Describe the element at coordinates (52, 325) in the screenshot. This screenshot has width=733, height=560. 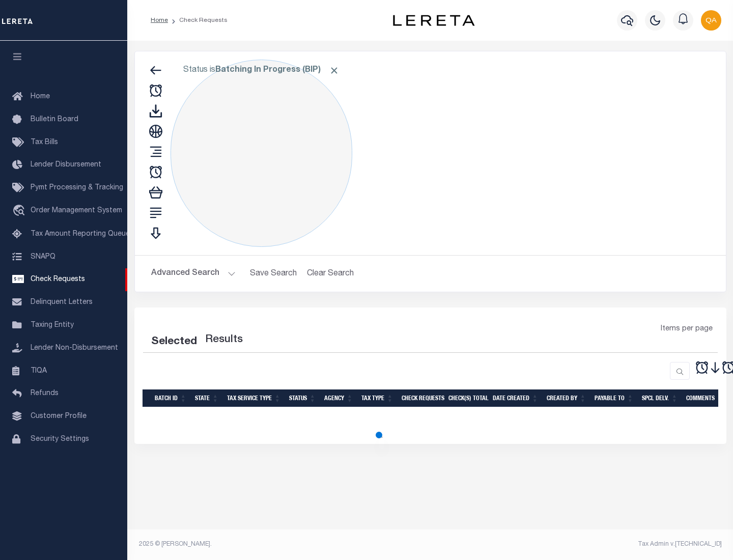
I see `span: Taxing Entity` at that location.